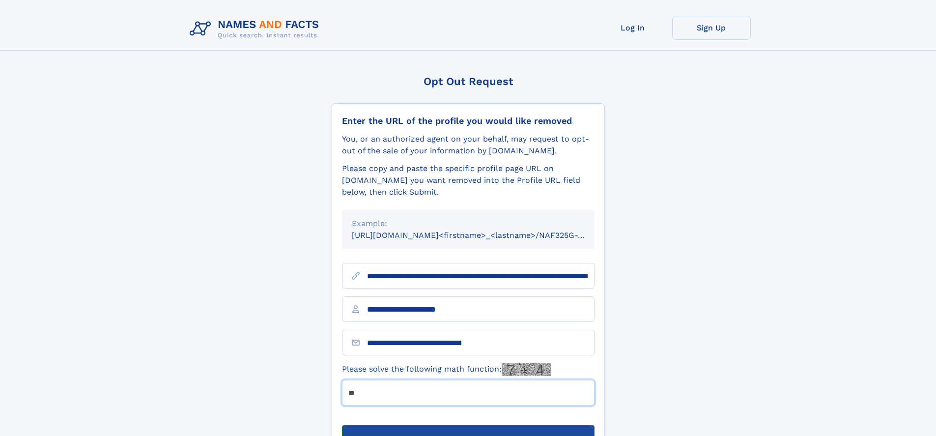 The height and width of the screenshot is (436, 936). I want to click on div: Opt Out Request, so click(468, 81).